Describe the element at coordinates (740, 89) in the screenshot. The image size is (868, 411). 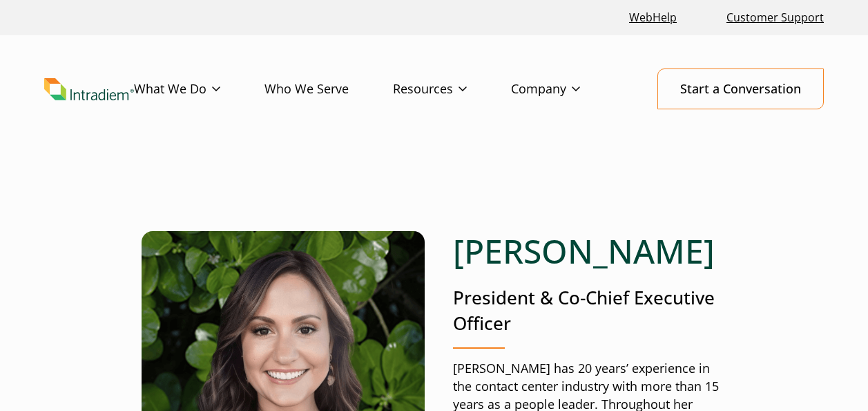
I see `a: Start a Conversation` at that location.